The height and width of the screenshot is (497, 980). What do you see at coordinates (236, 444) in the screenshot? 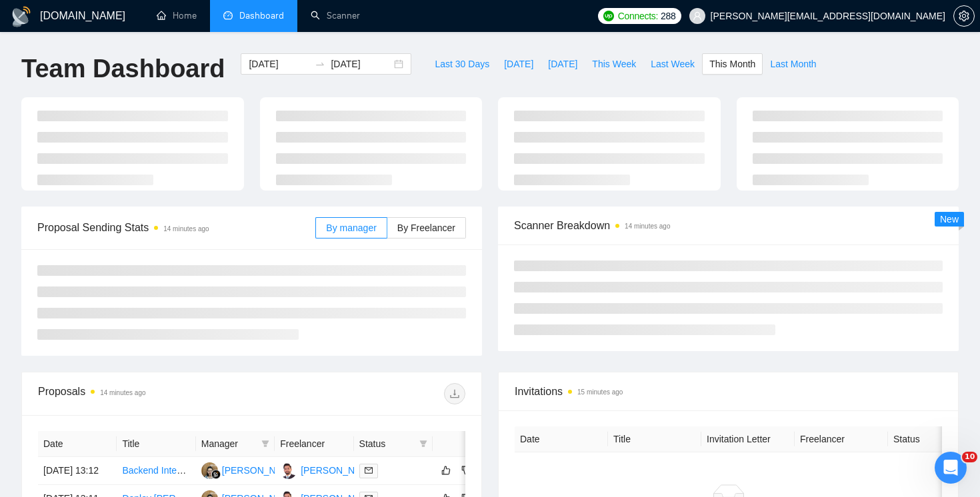
I see `th: Manager` at bounding box center [236, 444].